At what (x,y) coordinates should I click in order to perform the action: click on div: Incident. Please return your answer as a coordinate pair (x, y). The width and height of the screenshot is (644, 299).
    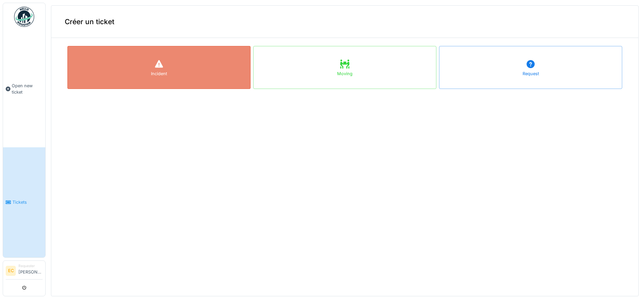
    Looking at the image, I should click on (159, 74).